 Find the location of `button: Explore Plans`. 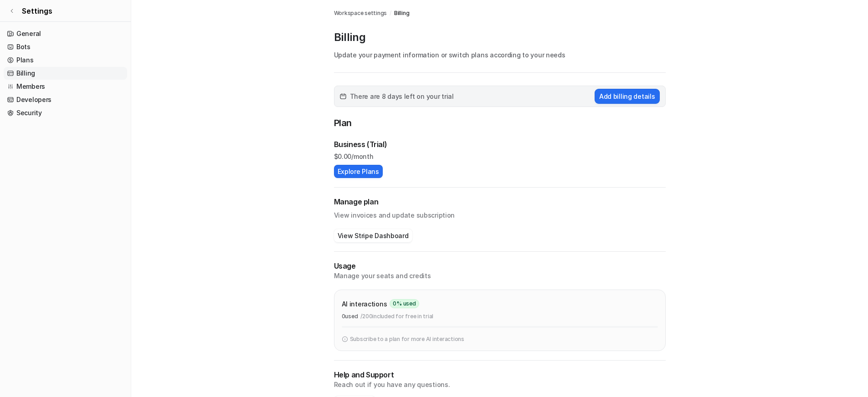

button: Explore Plans is located at coordinates (358, 171).